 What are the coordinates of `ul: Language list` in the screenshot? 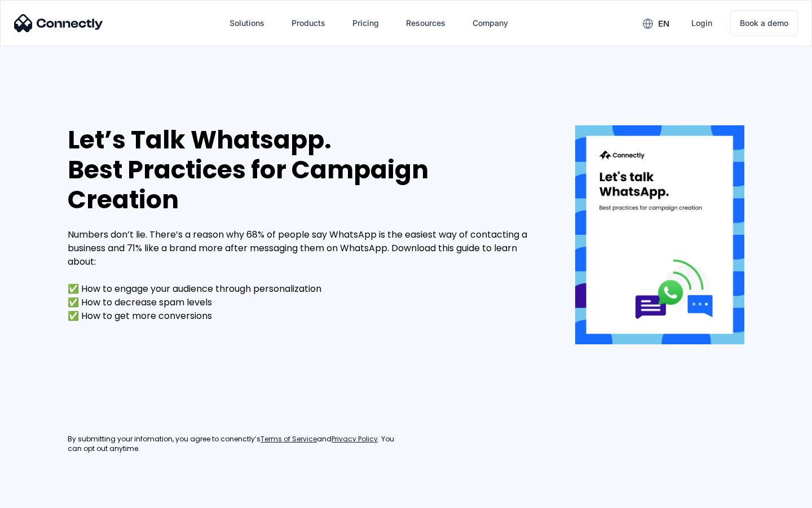 It's located at (45, 496).